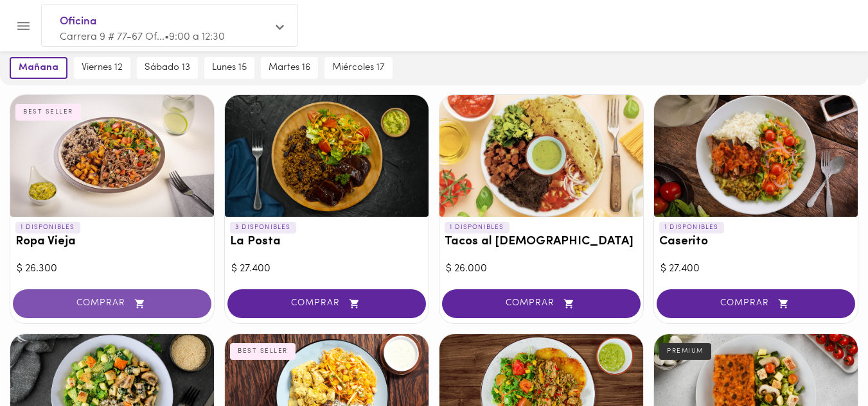  Describe the element at coordinates (102, 68) in the screenshot. I see `span: viernes 12` at that location.